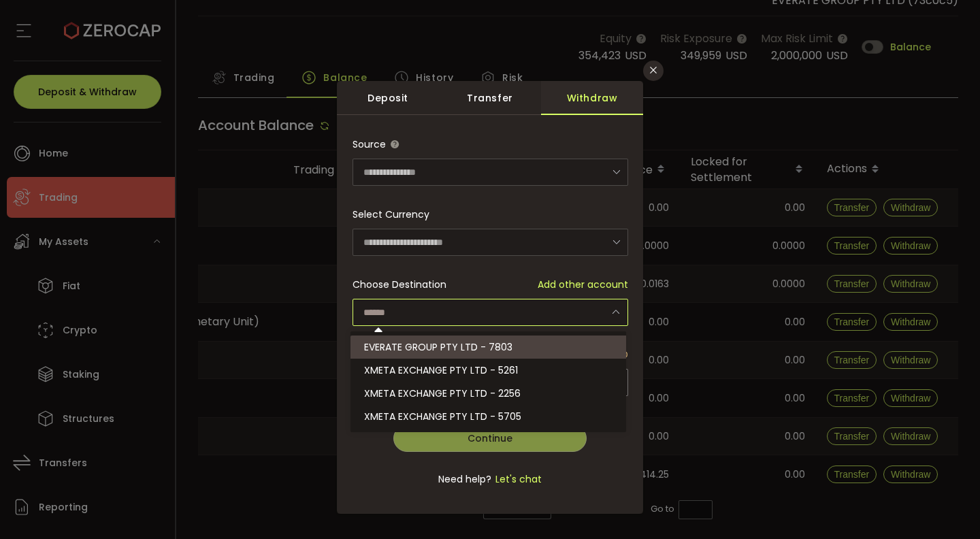 This screenshot has width=980, height=539. Describe the element at coordinates (465, 479) in the screenshot. I see `span: Need help?` at that location.